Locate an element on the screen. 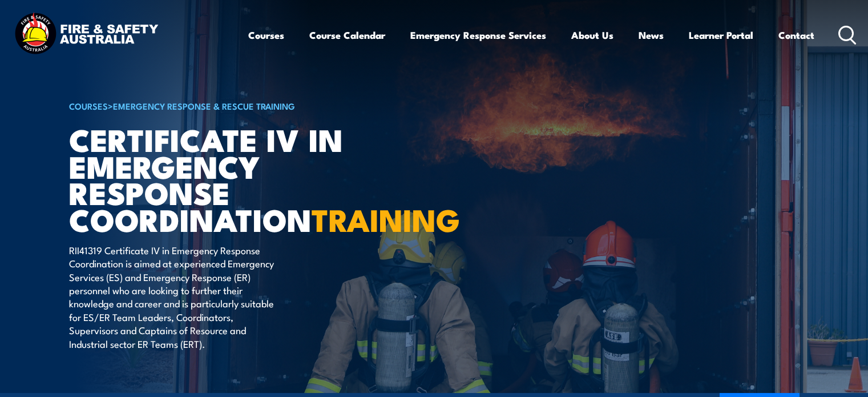 The height and width of the screenshot is (397, 868). a: Courses is located at coordinates (266, 35).